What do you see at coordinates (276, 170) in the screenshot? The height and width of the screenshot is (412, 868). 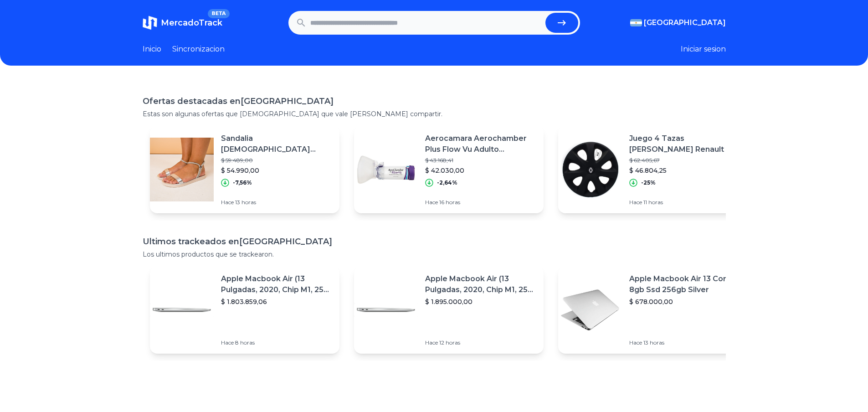 I see `p: $ 54.990,00` at bounding box center [276, 170].